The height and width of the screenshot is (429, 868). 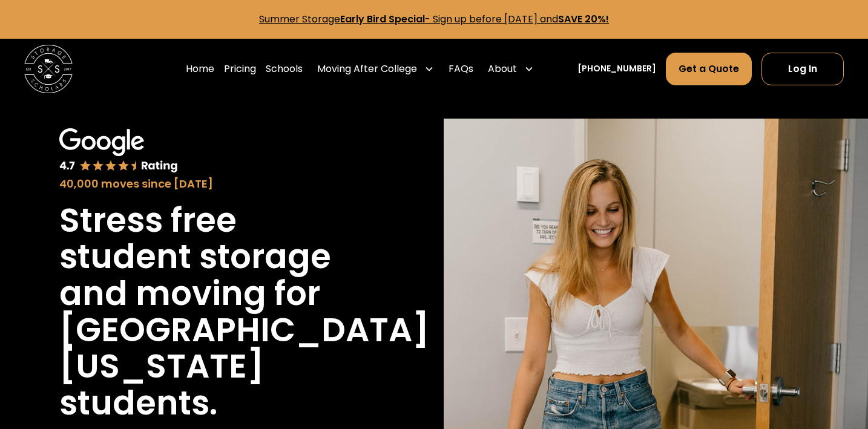 What do you see at coordinates (382, 19) in the screenshot?
I see `strong: Early Bird Special` at bounding box center [382, 19].